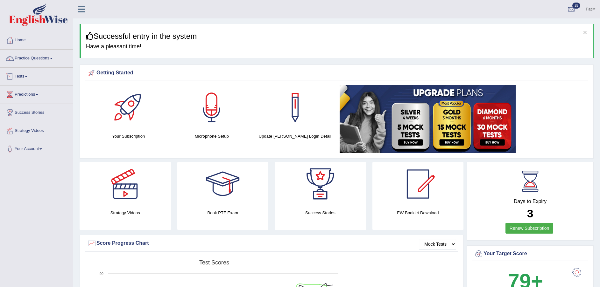 The width and height of the screenshot is (600, 287). I want to click on a: Success Stories, so click(37, 112).